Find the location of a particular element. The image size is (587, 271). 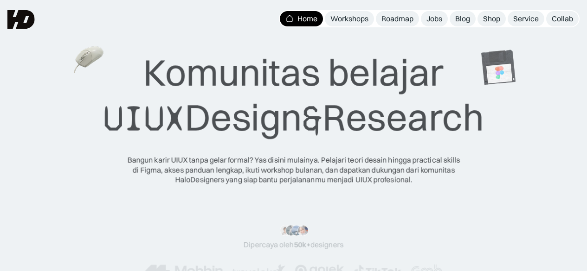

span: 50k+ is located at coordinates (302, 245).